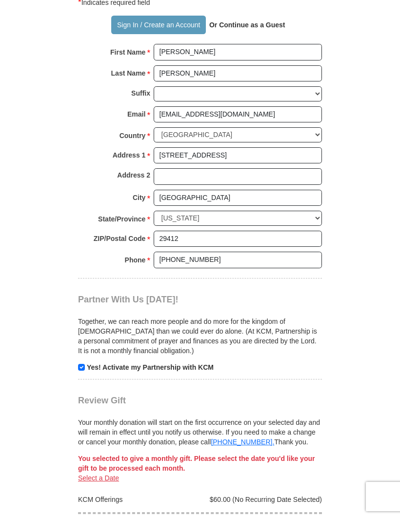 The width and height of the screenshot is (400, 518). What do you see at coordinates (128, 52) in the screenshot?
I see `strong: First Name` at bounding box center [128, 52].